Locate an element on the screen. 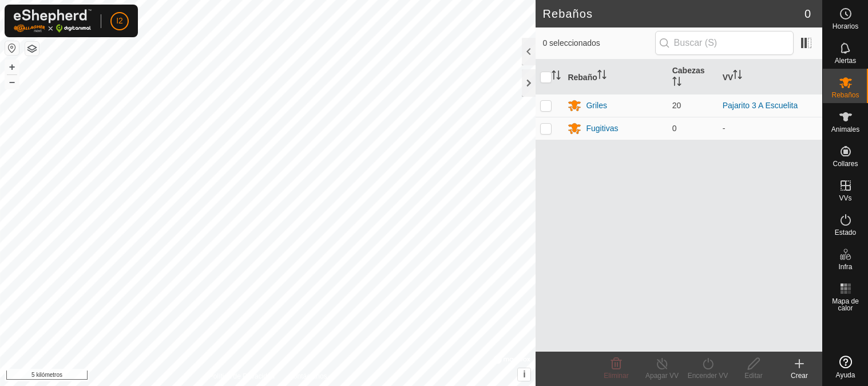  a: Ayuda is located at coordinates (845, 367).